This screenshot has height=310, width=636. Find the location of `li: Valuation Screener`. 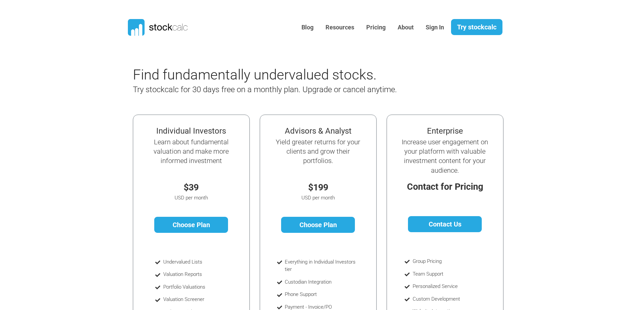

li: Valuation Screener is located at coordinates (196, 299).